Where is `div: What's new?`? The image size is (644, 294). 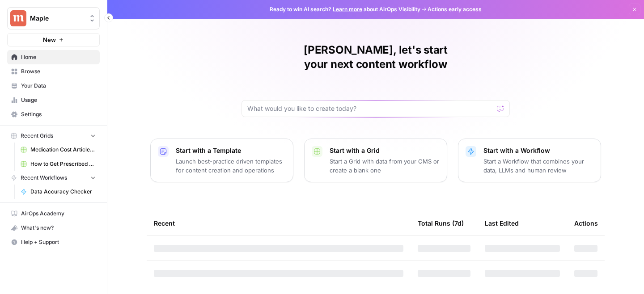
div: What's new? is located at coordinates (53, 228).